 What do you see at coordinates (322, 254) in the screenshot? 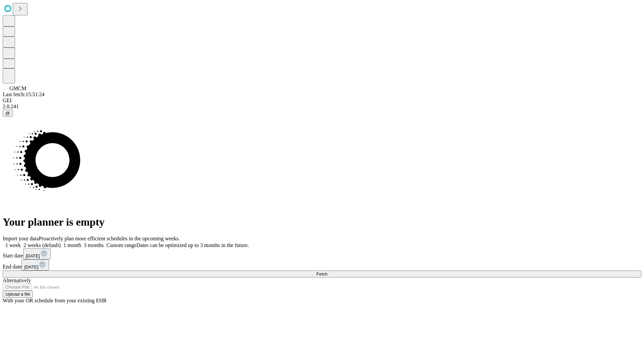
I see `div: Start date` at bounding box center [322, 254].